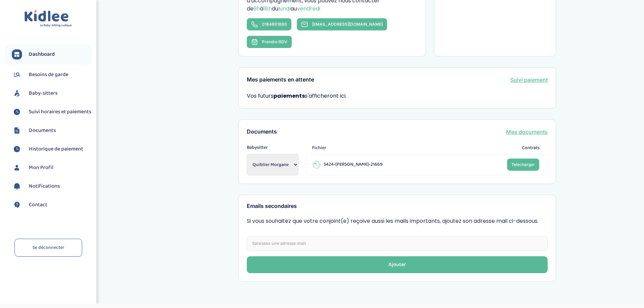 The width and height of the screenshot is (644, 308). I want to click on a: Notifications, so click(51, 186).